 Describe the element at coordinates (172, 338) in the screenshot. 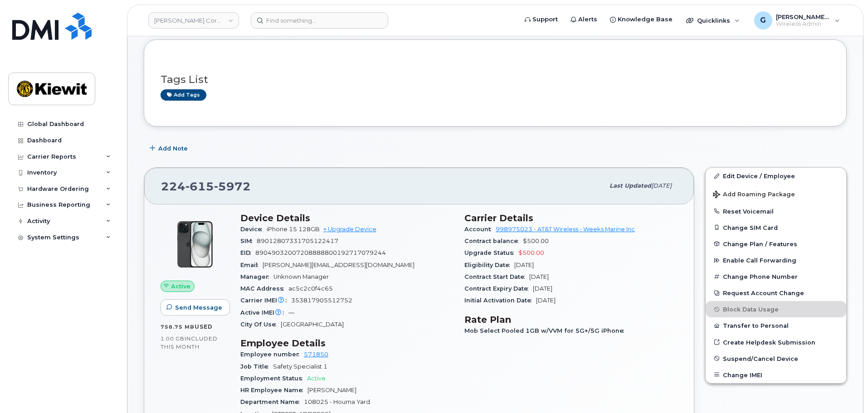

I see `span: 1.00 GB` at that location.